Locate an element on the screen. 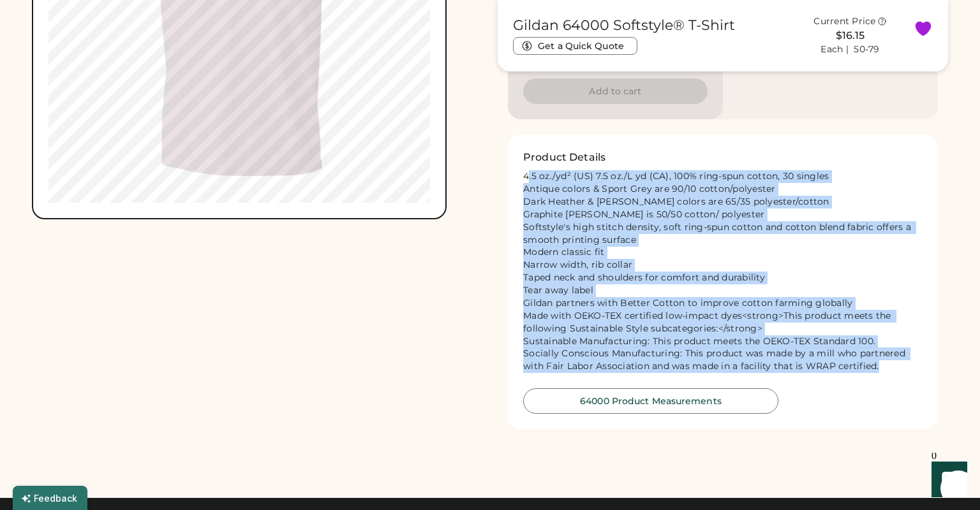 This screenshot has height=510, width=980. div: Each | 50-79 is located at coordinates (850, 50).